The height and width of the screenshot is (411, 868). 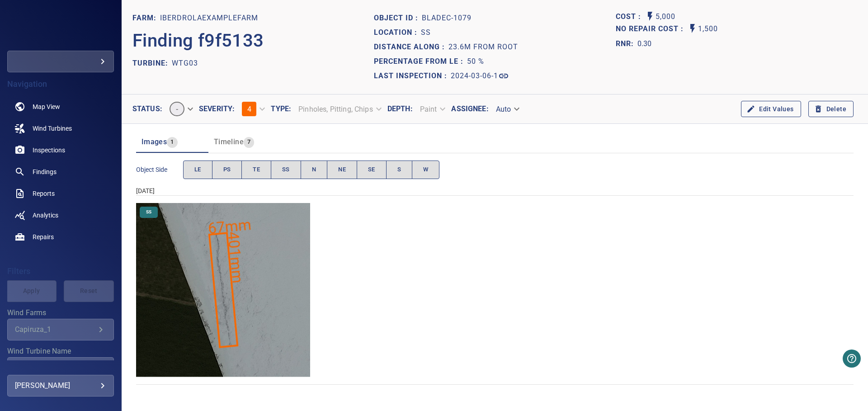 I want to click on div: Paint, so click(x=432, y=109).